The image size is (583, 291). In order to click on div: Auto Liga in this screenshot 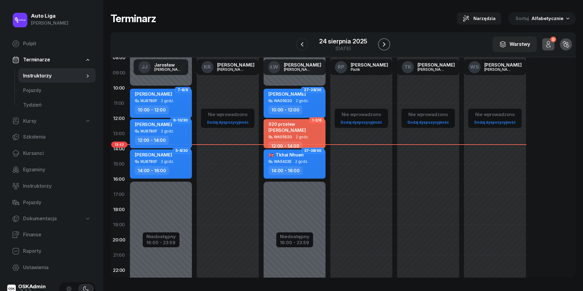, I will do `click(50, 16)`.